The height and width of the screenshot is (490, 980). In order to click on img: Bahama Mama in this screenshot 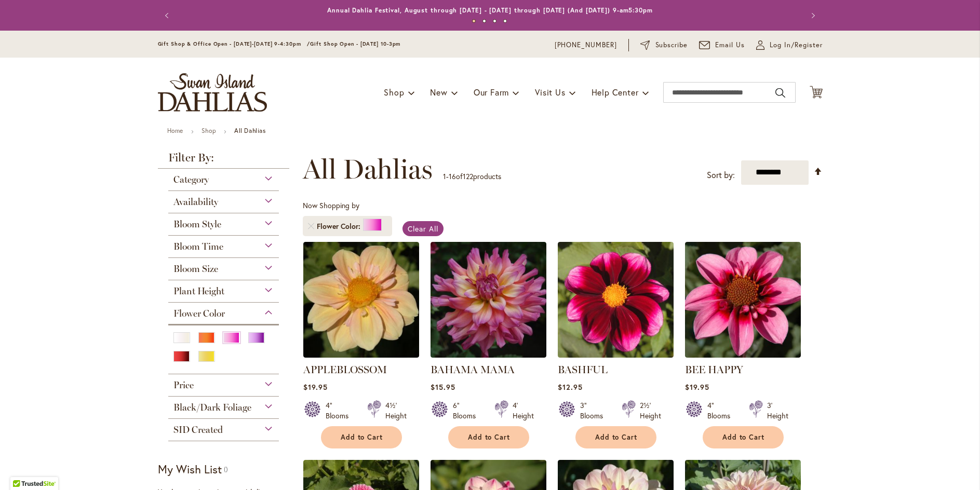, I will do `click(488, 300)`.